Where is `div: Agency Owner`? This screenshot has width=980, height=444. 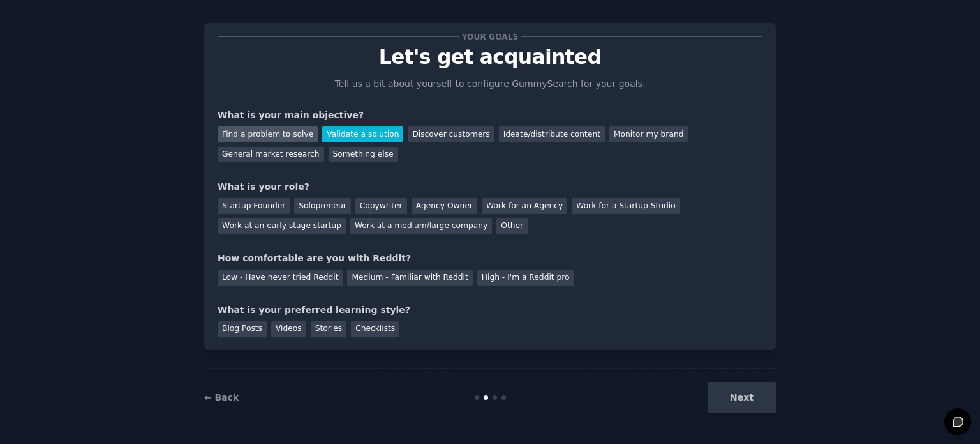 div: Agency Owner is located at coordinates (444, 206).